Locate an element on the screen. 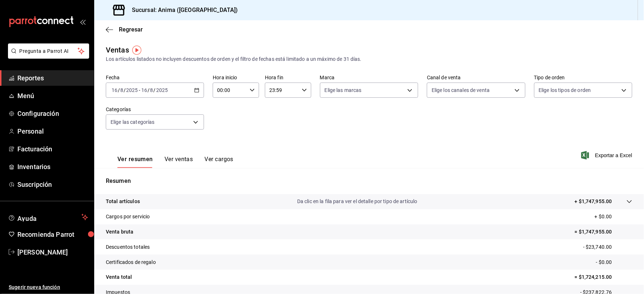 This screenshot has height=294, width=644. img: Tooltip marker is located at coordinates (137, 50).